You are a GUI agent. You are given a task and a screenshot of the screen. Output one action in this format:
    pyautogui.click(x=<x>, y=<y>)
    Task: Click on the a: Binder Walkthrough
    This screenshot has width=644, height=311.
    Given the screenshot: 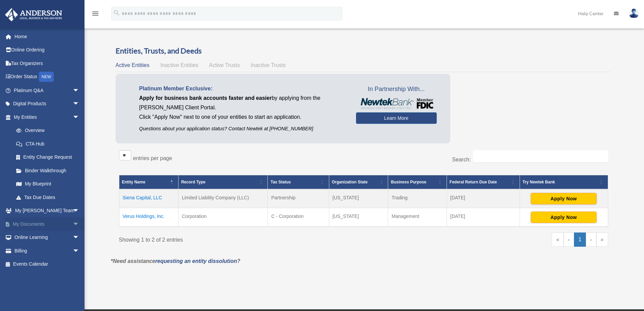 What is the action you would take?
    pyautogui.click(x=48, y=170)
    